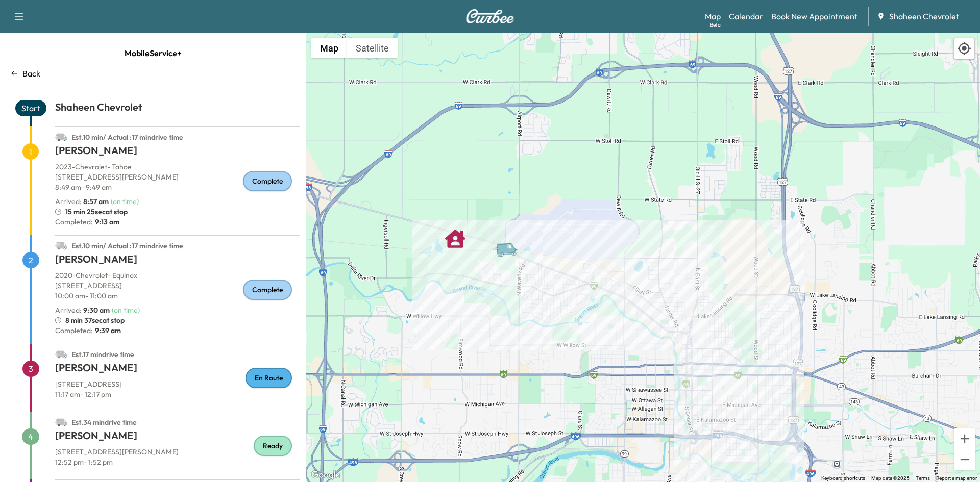 This screenshot has height=482, width=980. Describe the element at coordinates (455, 233) in the screenshot. I see `gmp-advanced-marker: VINCENT PAPSIDERO` at that location.